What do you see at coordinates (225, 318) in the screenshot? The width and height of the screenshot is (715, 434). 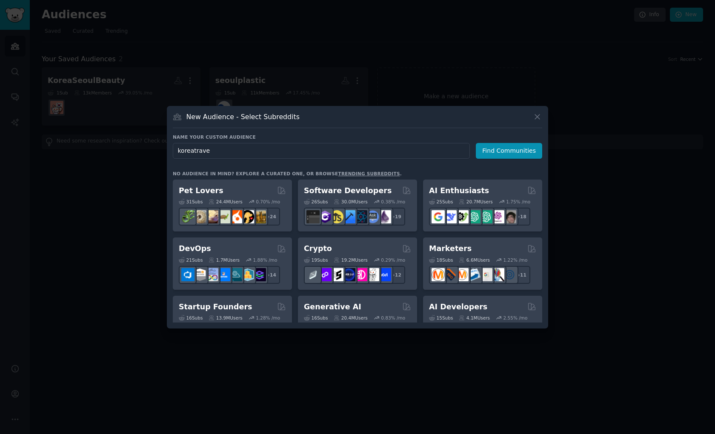 I see `div: 13.9M Users` at bounding box center [225, 318].